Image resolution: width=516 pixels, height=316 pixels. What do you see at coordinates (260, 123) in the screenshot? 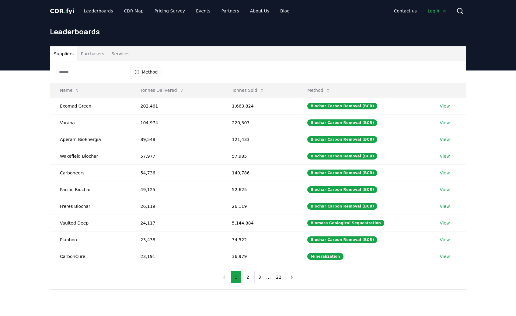
I see `td: 220,307` at bounding box center [260, 123].